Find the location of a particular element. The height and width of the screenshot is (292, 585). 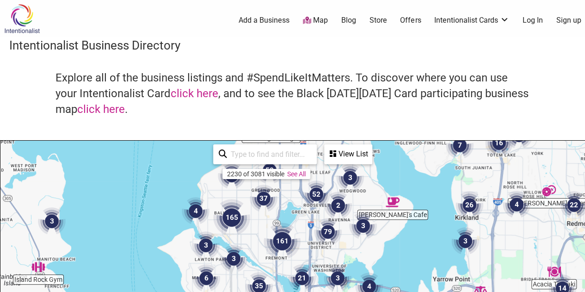

div: 79 is located at coordinates (328, 232).